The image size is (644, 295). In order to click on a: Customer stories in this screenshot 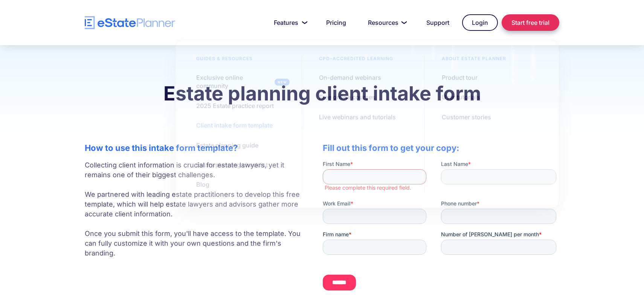, I will do `click(467, 117)`.